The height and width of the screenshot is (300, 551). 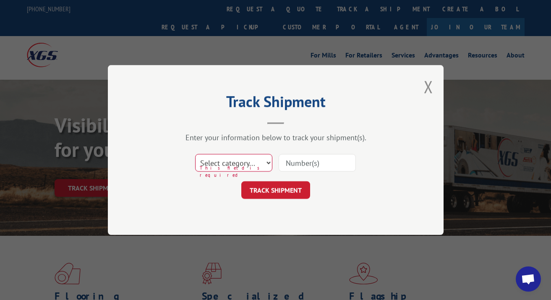 I want to click on div: Open chat, so click(x=528, y=279).